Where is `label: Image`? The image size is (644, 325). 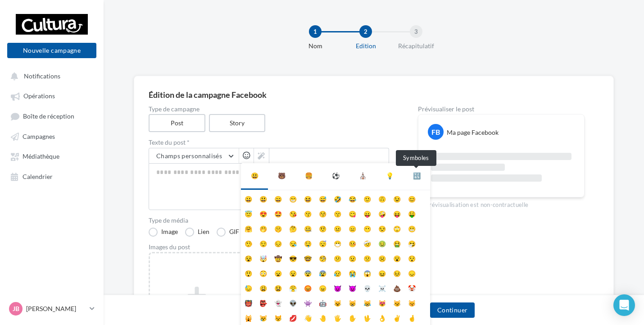 label: Image is located at coordinates (163, 232).